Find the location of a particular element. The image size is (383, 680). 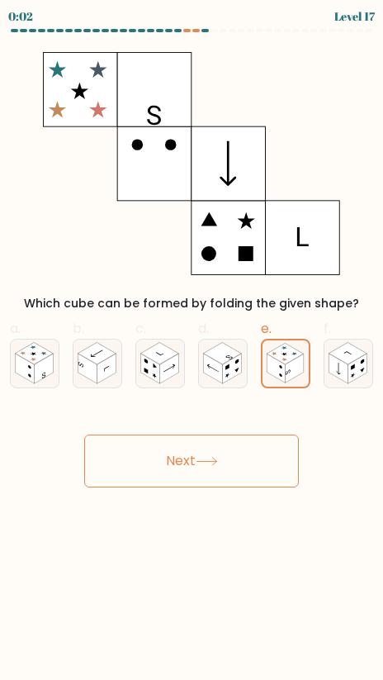

span: a. is located at coordinates (15, 328).